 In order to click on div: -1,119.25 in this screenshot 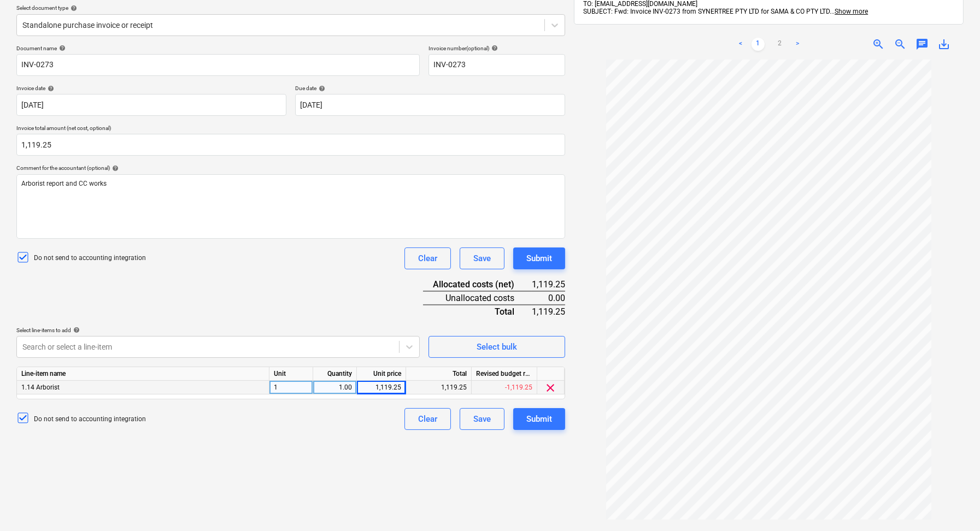, I will do `click(505, 387)`.